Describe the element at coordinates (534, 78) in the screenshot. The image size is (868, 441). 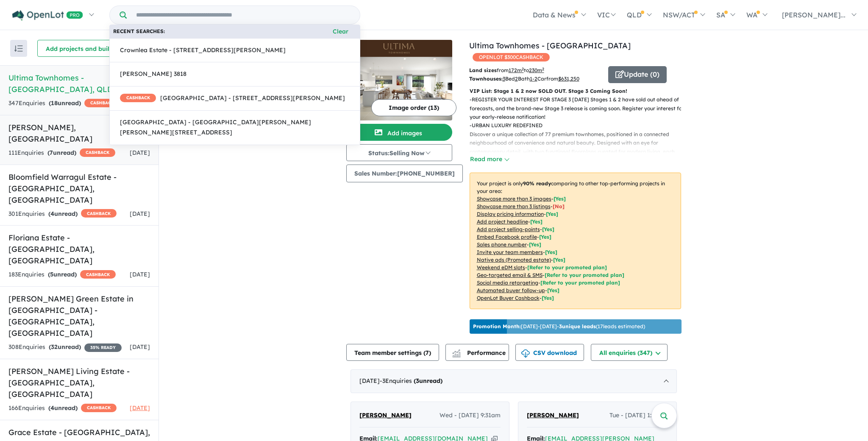
I see `u: 1-2` at that location.